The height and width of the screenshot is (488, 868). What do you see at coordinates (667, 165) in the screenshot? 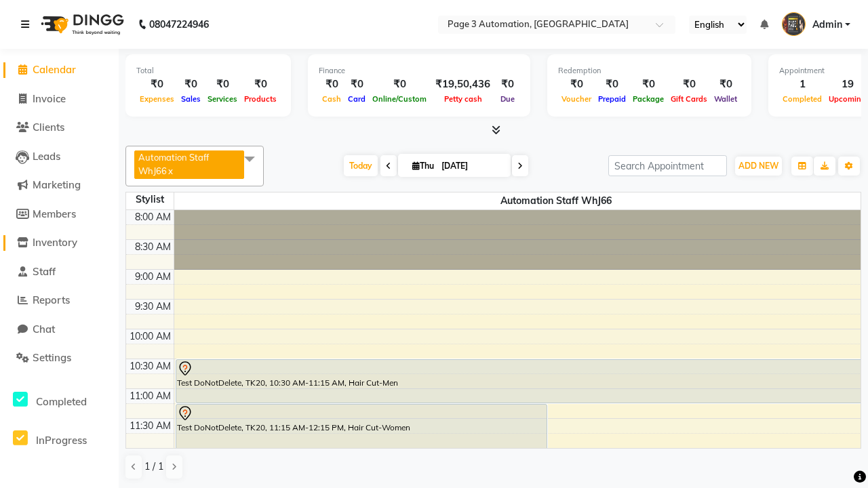
I see `input: Search Appointment` at bounding box center [667, 165].